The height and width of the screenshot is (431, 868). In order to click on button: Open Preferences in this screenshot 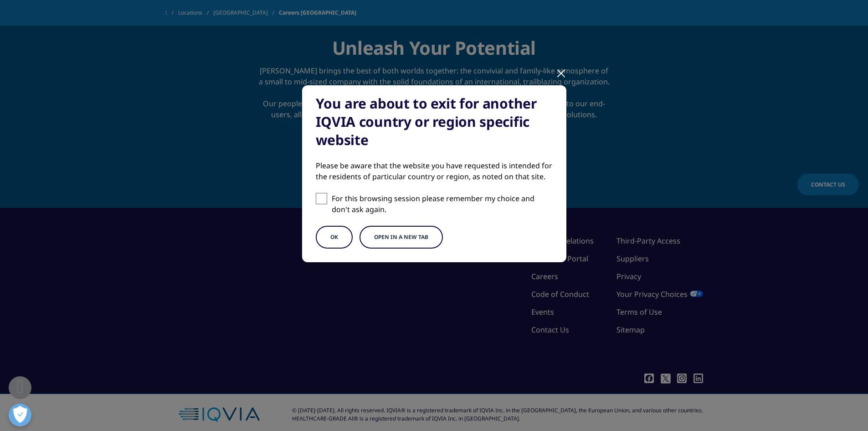, I will do `click(20, 415)`.